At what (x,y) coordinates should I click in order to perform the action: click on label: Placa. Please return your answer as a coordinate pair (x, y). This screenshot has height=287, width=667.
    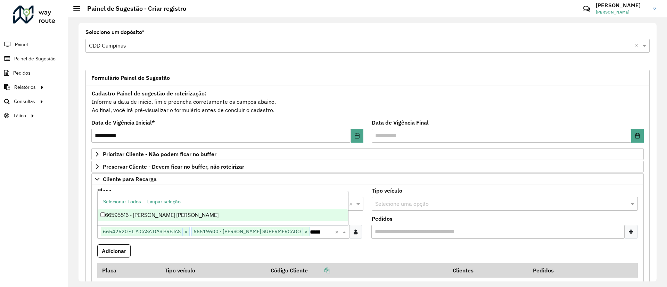
    Looking at the image, I should click on (104, 191).